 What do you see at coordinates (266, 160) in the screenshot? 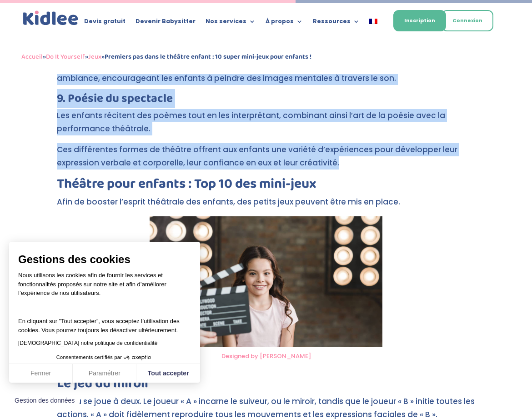
I see `p: Ces différentes formes de théâtre offrent aux enfants une variété d’expériences pour développer l...` at bounding box center [266, 160].